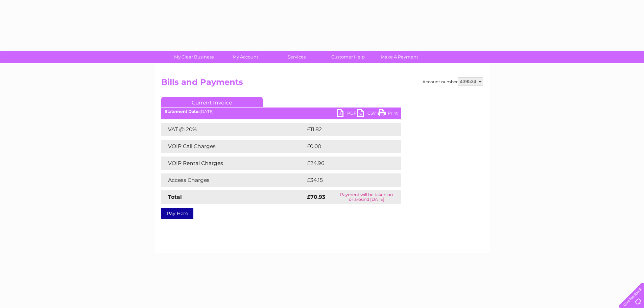 This screenshot has height=308, width=644. I want to click on td: VOIP Rental Charges, so click(233, 163).